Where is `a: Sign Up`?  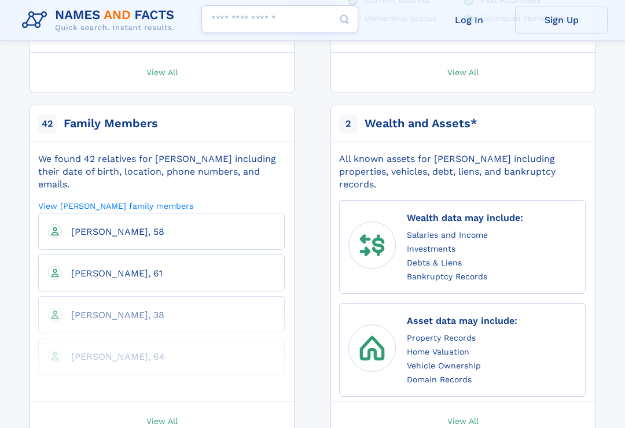
a: Sign Up is located at coordinates (561, 20).